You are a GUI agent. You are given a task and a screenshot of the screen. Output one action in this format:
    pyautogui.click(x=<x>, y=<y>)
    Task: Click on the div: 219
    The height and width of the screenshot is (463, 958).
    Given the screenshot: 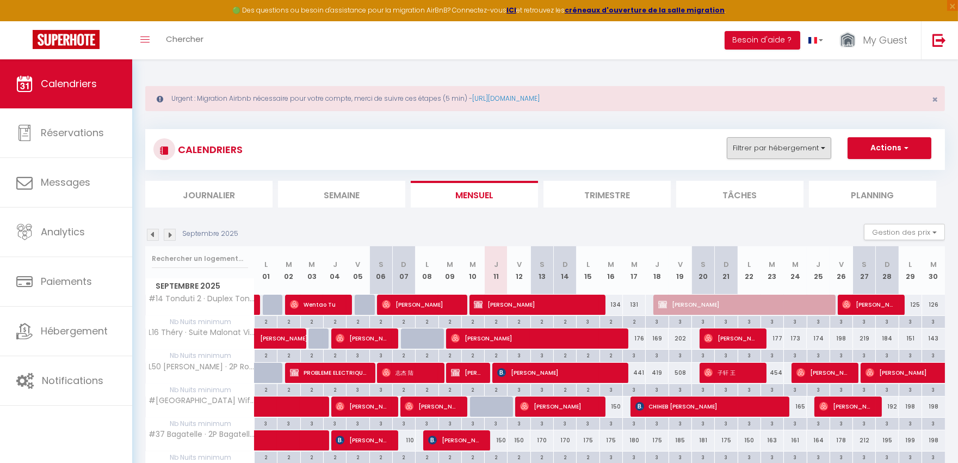 What is the action you would take?
    pyautogui.click(x=865, y=338)
    